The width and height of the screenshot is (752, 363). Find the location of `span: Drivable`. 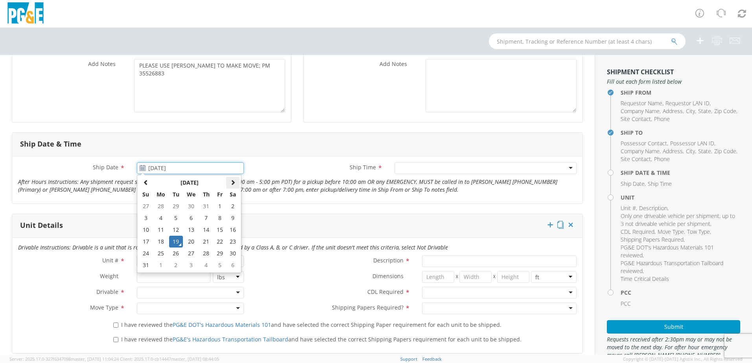

span: Drivable is located at coordinates (107, 292).